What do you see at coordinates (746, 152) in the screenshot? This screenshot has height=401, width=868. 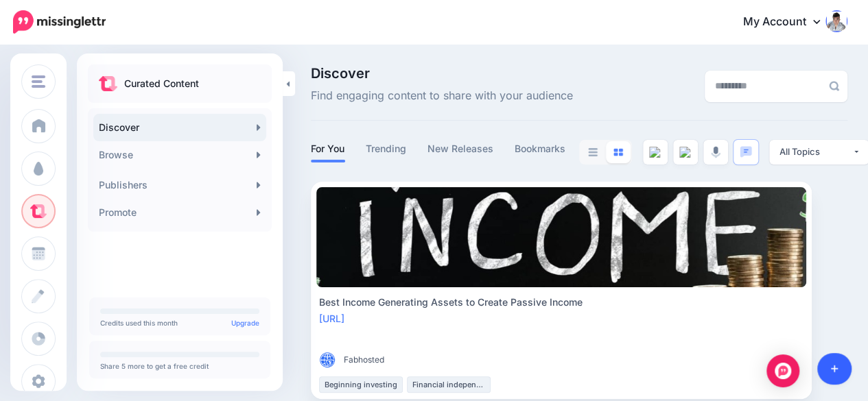 I see `img: chat-square-blue.png` at bounding box center [746, 152].